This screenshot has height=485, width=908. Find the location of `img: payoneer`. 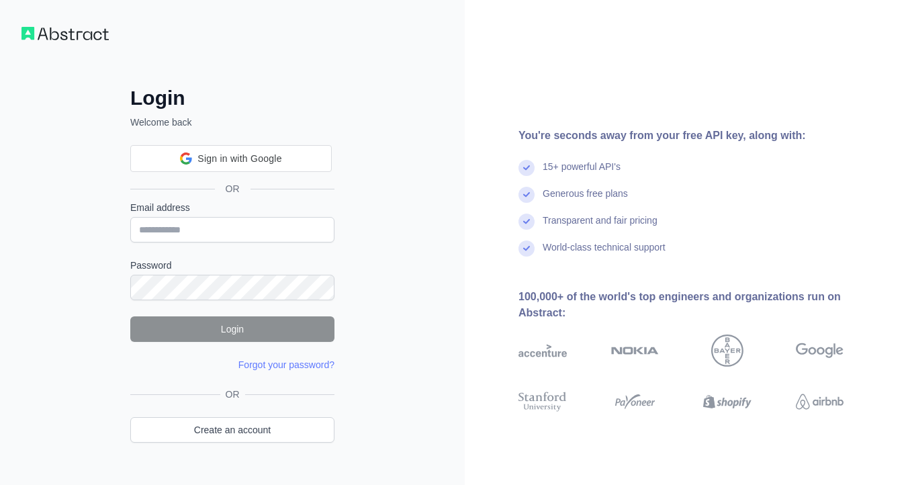

img: payoneer is located at coordinates (635, 402).